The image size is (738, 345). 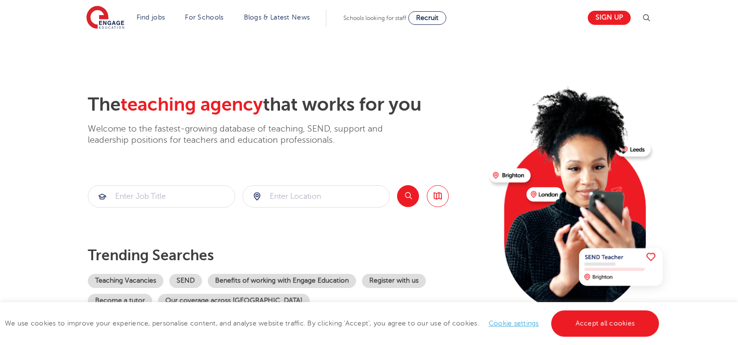 I want to click on span: Recruit, so click(x=427, y=18).